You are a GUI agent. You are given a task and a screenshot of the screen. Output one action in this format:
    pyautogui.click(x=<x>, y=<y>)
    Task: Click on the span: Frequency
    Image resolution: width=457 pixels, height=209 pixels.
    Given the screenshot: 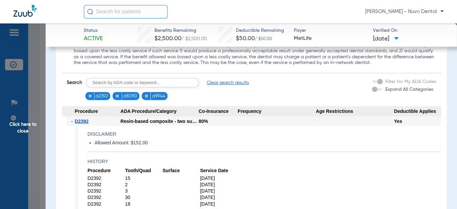 What is the action you would take?
    pyautogui.click(x=277, y=112)
    